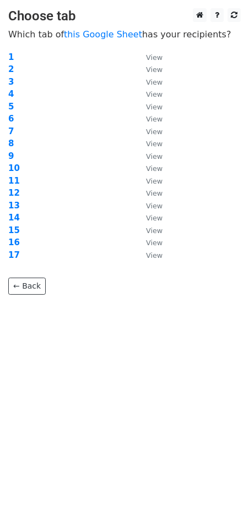 The width and height of the screenshot is (249, 525). Describe the element at coordinates (11, 131) in the screenshot. I see `strong: 7` at that location.